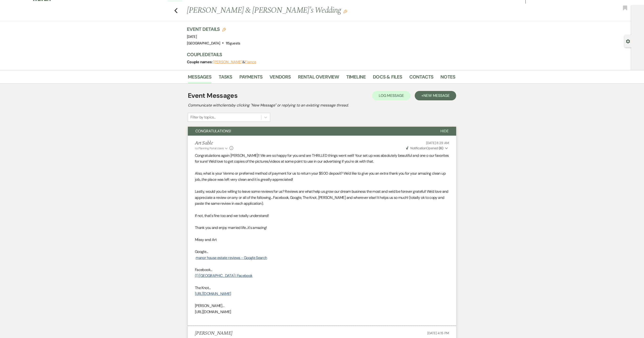 The height and width of the screenshot is (338, 644). What do you see at coordinates (322, 288) in the screenshot?
I see `p: The Knot…` at bounding box center [322, 288].